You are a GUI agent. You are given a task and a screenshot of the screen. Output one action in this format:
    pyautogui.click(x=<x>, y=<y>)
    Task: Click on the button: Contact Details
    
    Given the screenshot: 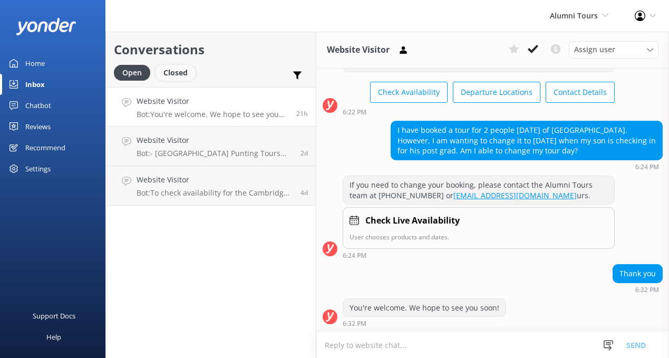 What is the action you would take?
    pyautogui.click(x=580, y=92)
    